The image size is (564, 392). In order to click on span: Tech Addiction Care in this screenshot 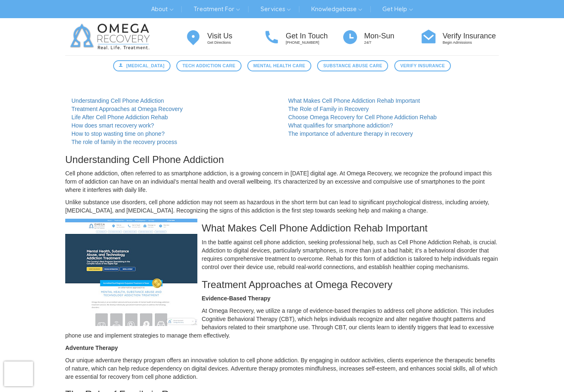, I will do `click(209, 66)`.